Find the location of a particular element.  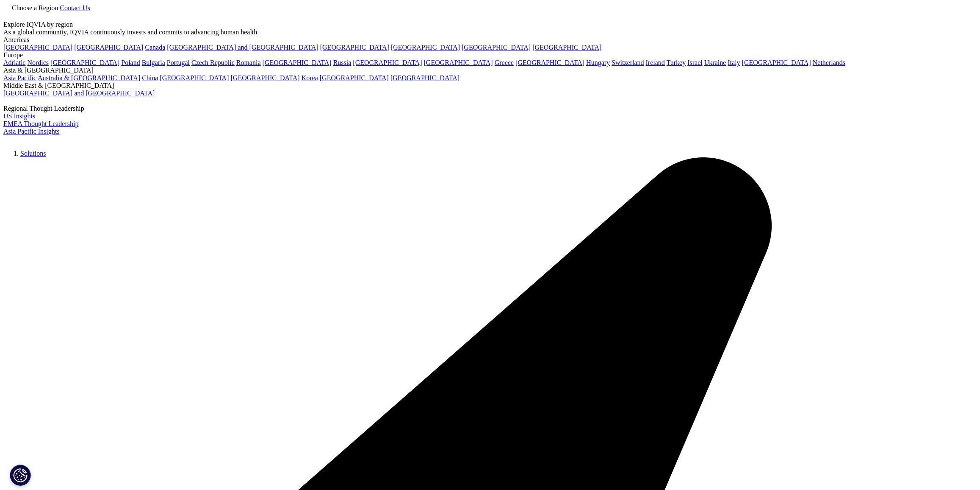

a: Asia Pacific Insights is located at coordinates (31, 131).